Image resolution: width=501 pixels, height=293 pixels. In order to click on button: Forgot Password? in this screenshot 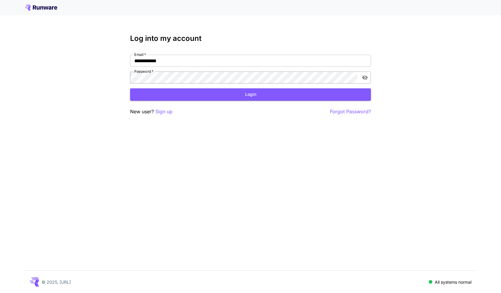, I will do `click(350, 112)`.